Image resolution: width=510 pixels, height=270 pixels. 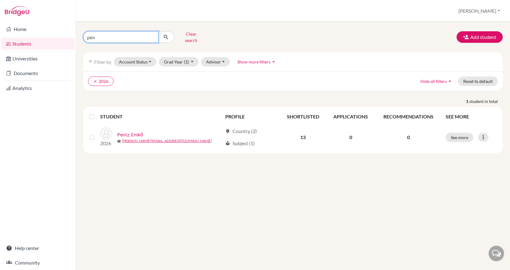 What do you see at coordinates (38, 59) in the screenshot?
I see `a: Universities` at bounding box center [38, 59].